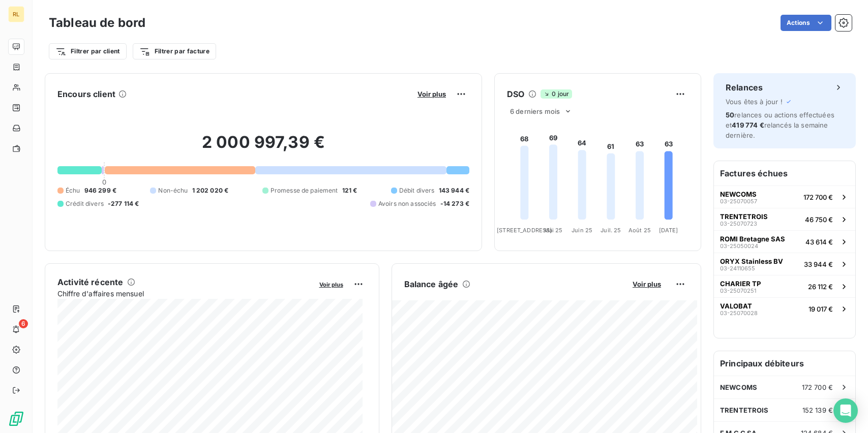 The width and height of the screenshot is (868, 433). What do you see at coordinates (738, 291) in the screenshot?
I see `span: 03-25070251` at bounding box center [738, 291].